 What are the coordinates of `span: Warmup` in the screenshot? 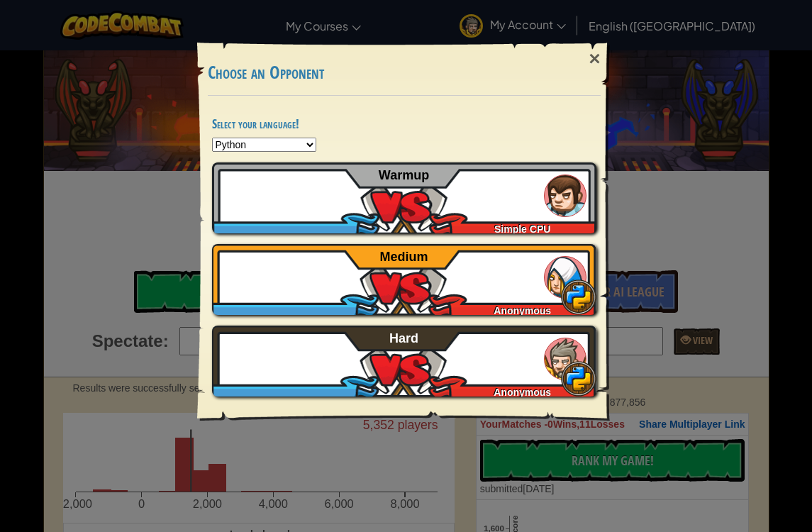 It's located at (403, 175).